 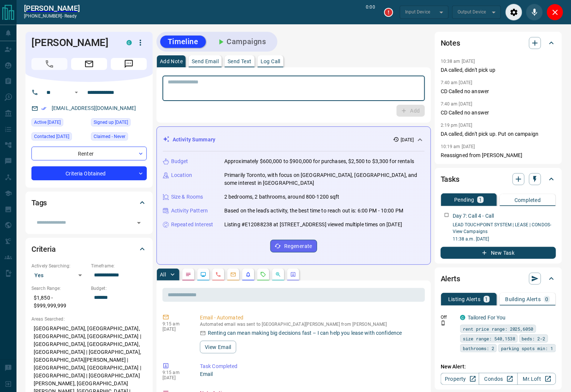 What do you see at coordinates (499, 367) in the screenshot?
I see `p: New Alert:` at bounding box center [499, 367].